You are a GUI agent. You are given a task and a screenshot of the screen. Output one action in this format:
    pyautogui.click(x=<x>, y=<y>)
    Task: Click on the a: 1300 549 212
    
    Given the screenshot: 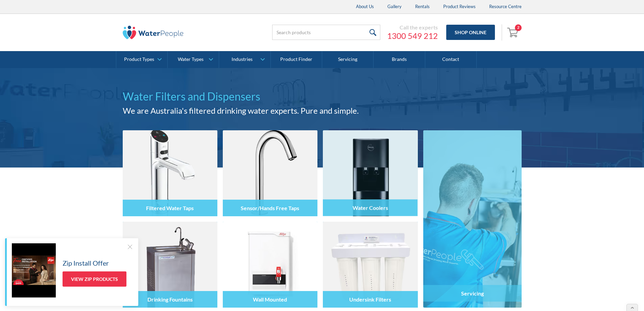 What is the action you would take?
    pyautogui.click(x=413, y=36)
    